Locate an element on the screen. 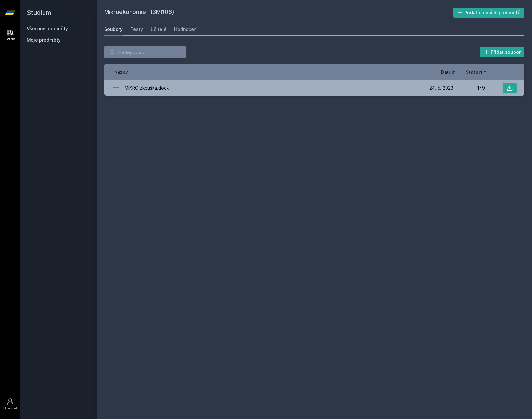  a: Přidat soubor is located at coordinates (502, 52).